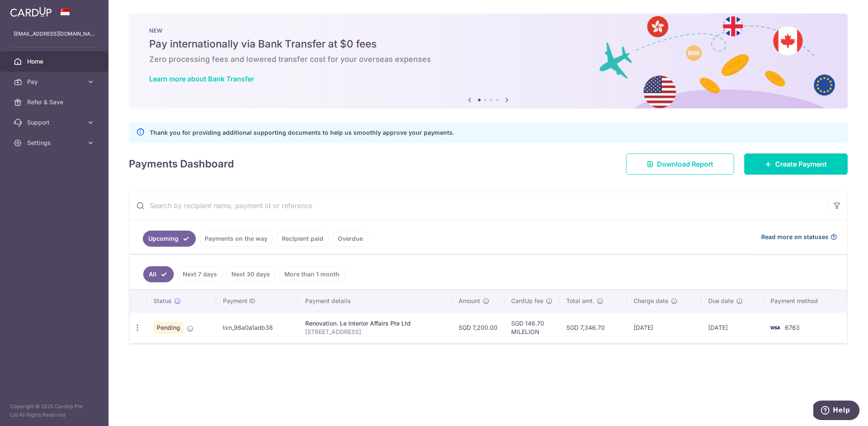 This screenshot has width=868, height=426. What do you see at coordinates (721, 301) in the screenshot?
I see `span: Due date` at bounding box center [721, 301].